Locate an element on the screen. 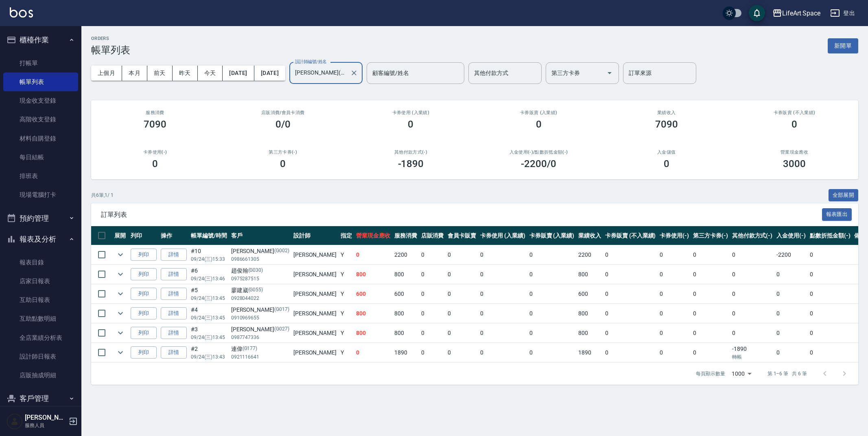 This screenshot has width=868, height=436. h2: 第三方卡券(-) is located at coordinates (283, 152).